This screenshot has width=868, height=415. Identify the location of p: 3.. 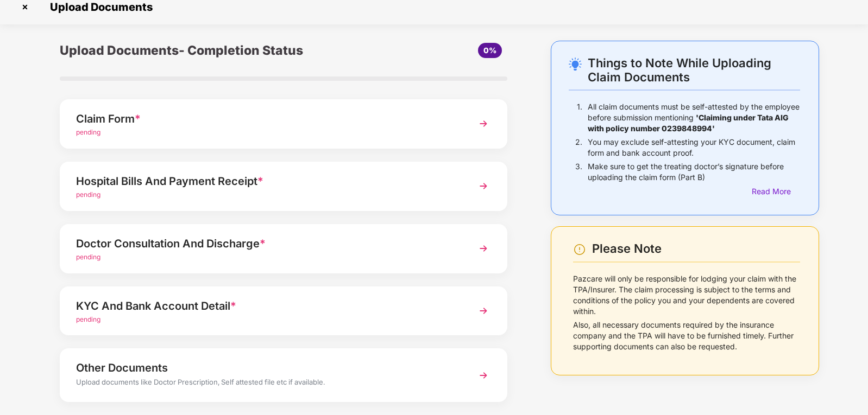
(578, 172).